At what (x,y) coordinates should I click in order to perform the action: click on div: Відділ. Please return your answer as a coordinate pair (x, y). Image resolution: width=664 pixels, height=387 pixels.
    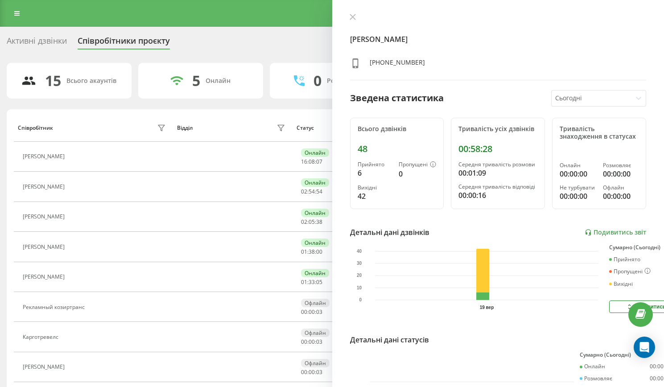
    Looking at the image, I should click on (184, 128).